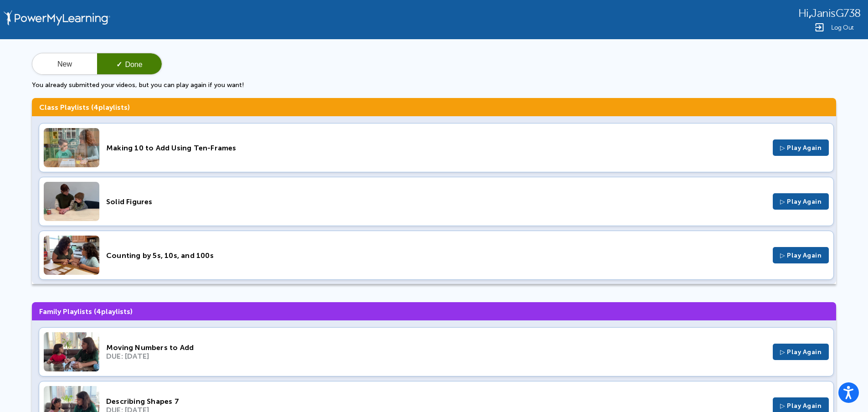 The image size is (868, 412). I want to click on p: You already submitted your videos, but you can play again if you want!, so click(434, 85).